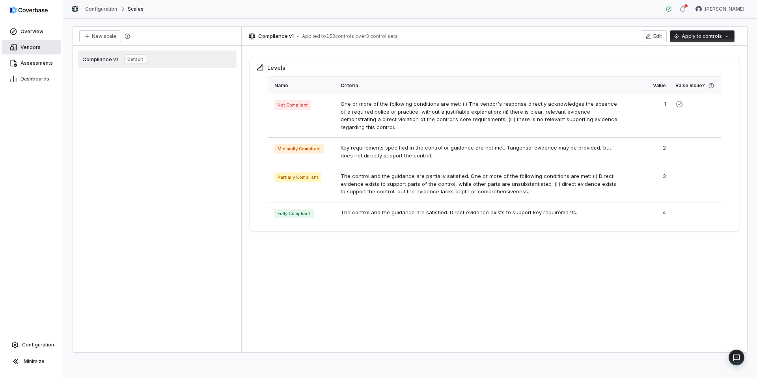 The width and height of the screenshot is (757, 378). Describe the element at coordinates (702, 36) in the screenshot. I see `button: Apply to controls` at that location.